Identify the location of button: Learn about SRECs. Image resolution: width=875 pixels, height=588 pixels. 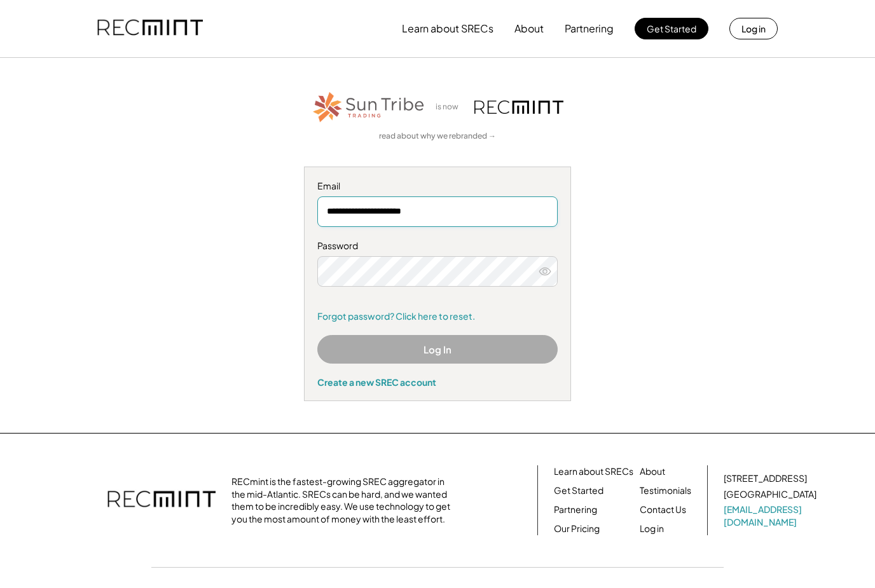
(448, 28).